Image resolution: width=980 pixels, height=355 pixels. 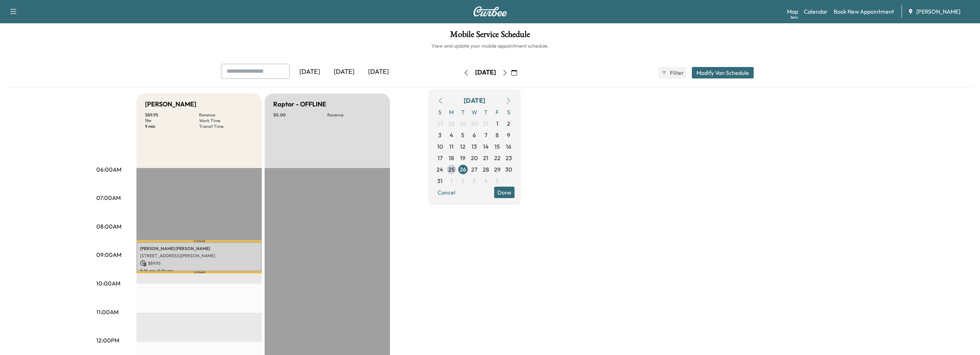 What do you see at coordinates (452, 170) in the screenshot?
I see `span: 25` at bounding box center [452, 170].